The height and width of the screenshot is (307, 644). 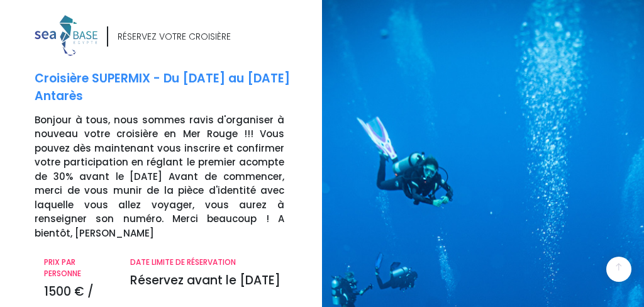 What do you see at coordinates (175, 36) in the screenshot?
I see `div: RÉSERVEZ VOTRE CROISIÈRE` at bounding box center [175, 36].